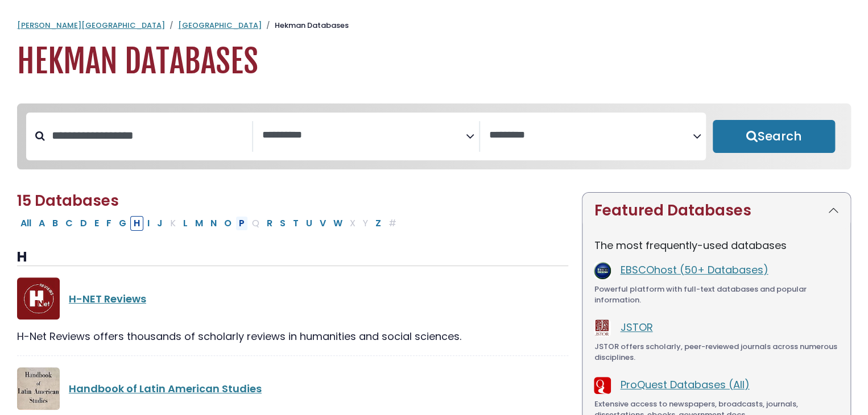  Describe the element at coordinates (25, 223) in the screenshot. I see `button: All` at that location.